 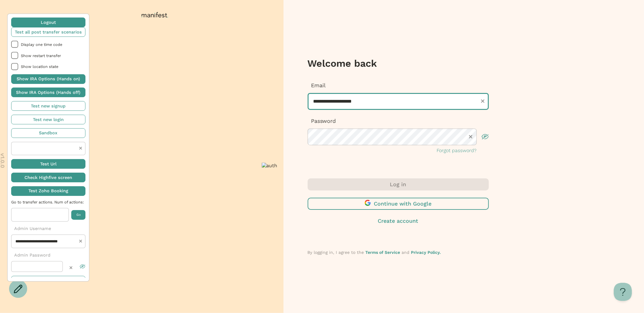 I want to click on p: Admin Password, so click(x=48, y=255).